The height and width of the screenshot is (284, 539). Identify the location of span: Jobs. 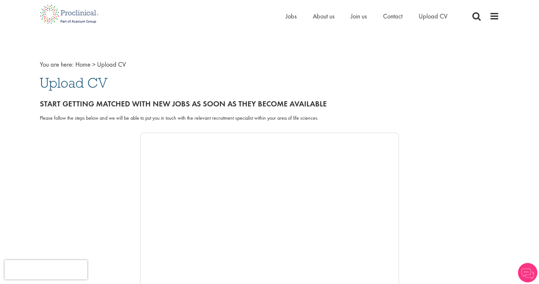
(291, 16).